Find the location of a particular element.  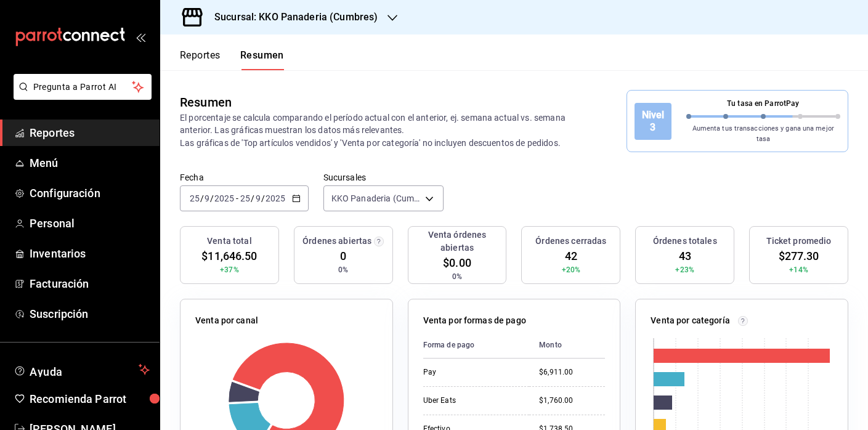

p: Tu tasa en ParrotPay is located at coordinates (763, 103).